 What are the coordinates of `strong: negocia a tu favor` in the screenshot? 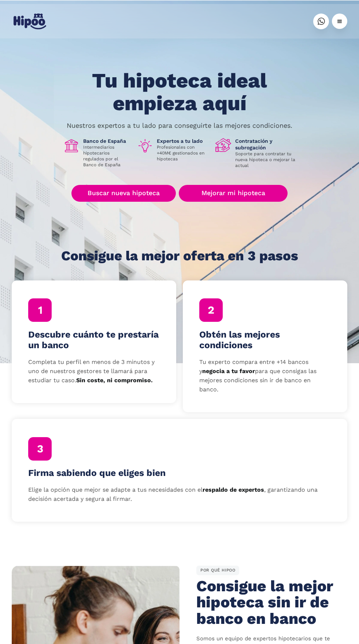 It's located at (229, 371).